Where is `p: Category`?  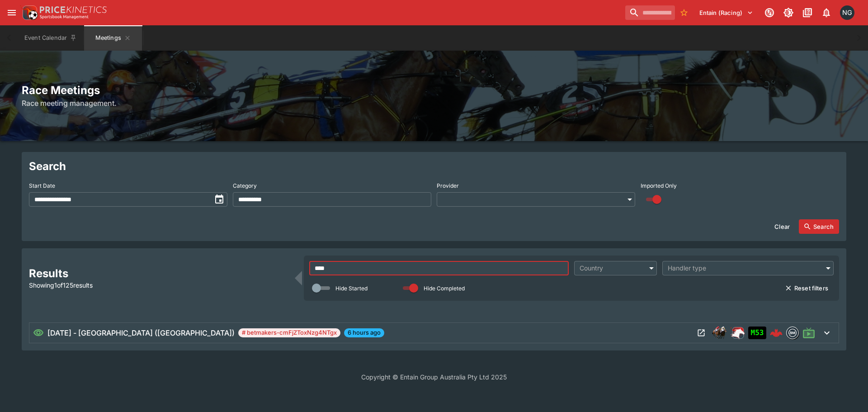 p: Category is located at coordinates (244, 186).